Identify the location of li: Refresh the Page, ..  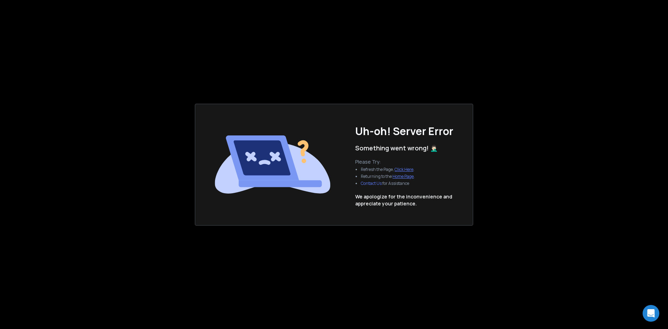
(388, 170).